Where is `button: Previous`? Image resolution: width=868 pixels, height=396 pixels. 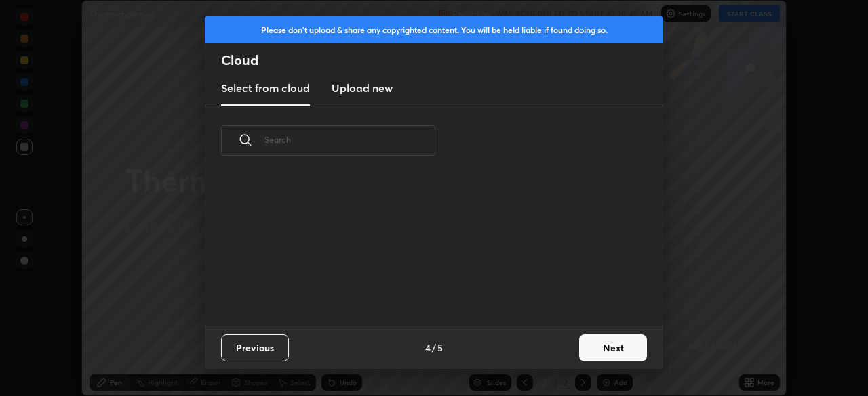
button: Previous is located at coordinates (255, 349).